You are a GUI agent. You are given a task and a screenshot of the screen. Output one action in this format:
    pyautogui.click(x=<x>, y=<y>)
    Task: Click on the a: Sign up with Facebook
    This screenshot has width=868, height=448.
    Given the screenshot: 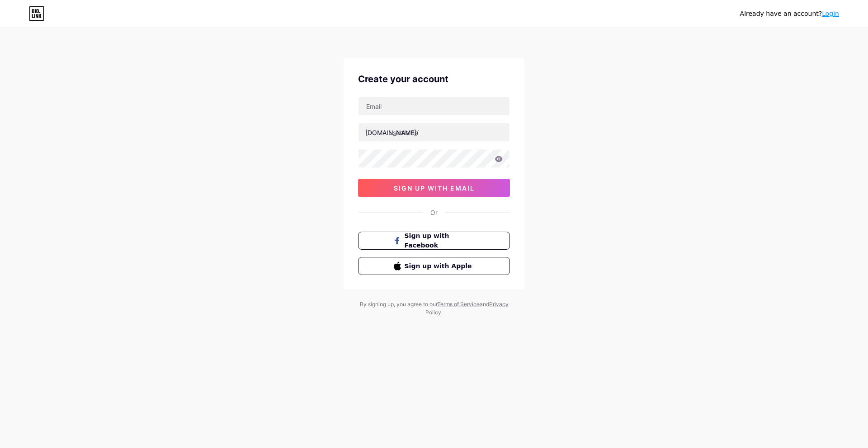 What is the action you would take?
    pyautogui.click(x=434, y=241)
    